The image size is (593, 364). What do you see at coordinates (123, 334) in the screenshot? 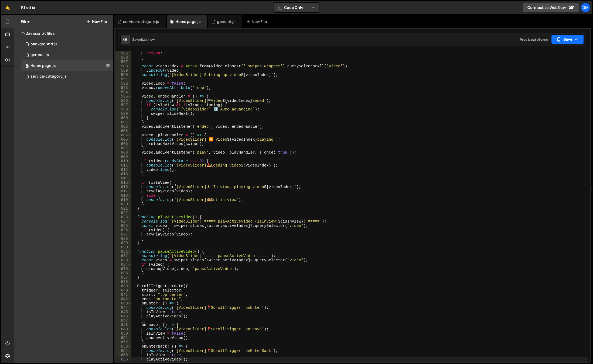
I see `div: 650` at bounding box center [123, 334].